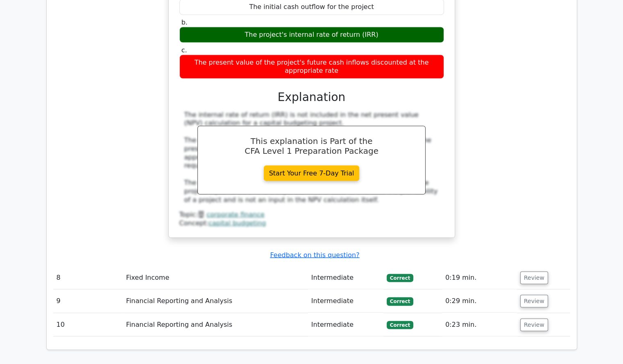  I want to click on span: b., so click(184, 22).